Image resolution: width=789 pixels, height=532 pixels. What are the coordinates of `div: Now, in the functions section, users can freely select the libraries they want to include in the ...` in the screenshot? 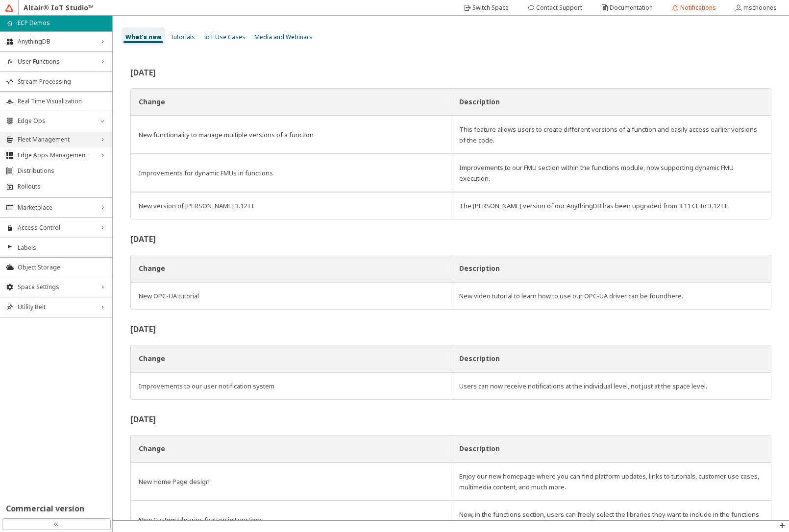 It's located at (611, 520).